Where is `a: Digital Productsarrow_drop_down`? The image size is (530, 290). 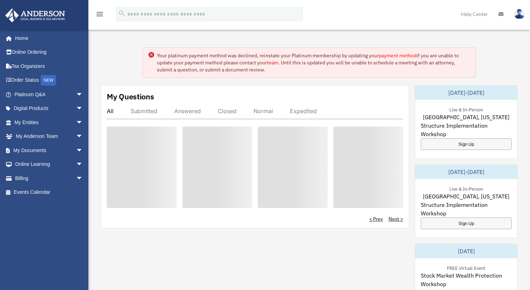
a: Digital Productsarrow_drop_down is located at coordinates (49, 109).